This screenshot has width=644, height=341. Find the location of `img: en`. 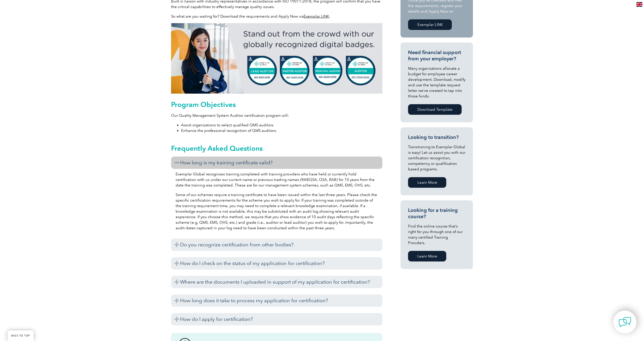

img: en is located at coordinates (639, 4).